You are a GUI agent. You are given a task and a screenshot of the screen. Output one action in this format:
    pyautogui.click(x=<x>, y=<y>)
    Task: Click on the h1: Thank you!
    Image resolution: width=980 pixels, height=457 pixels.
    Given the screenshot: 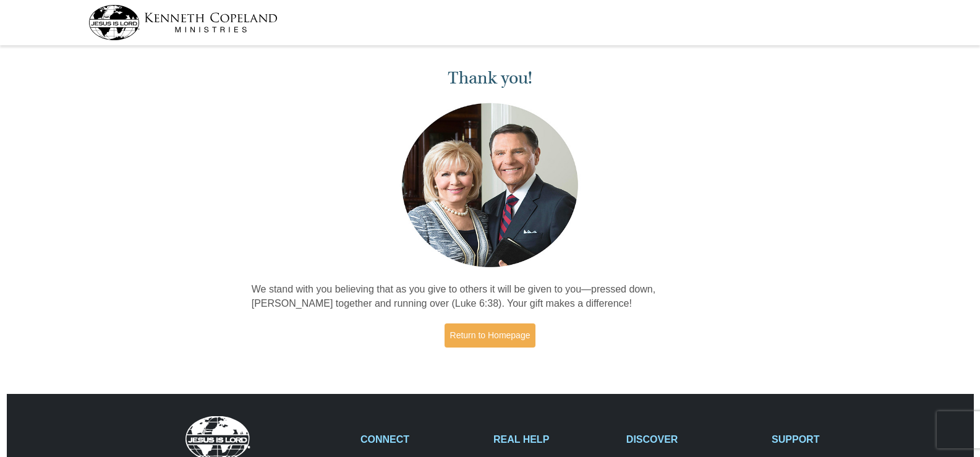 What is the action you would take?
    pyautogui.click(x=490, y=78)
    